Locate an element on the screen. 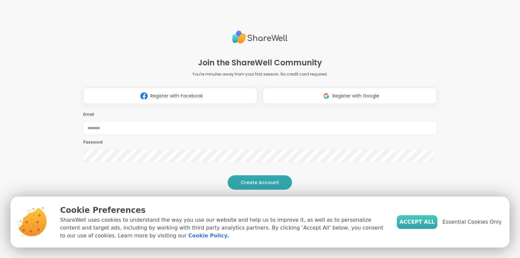  button: Register with Facebook is located at coordinates (170, 96).